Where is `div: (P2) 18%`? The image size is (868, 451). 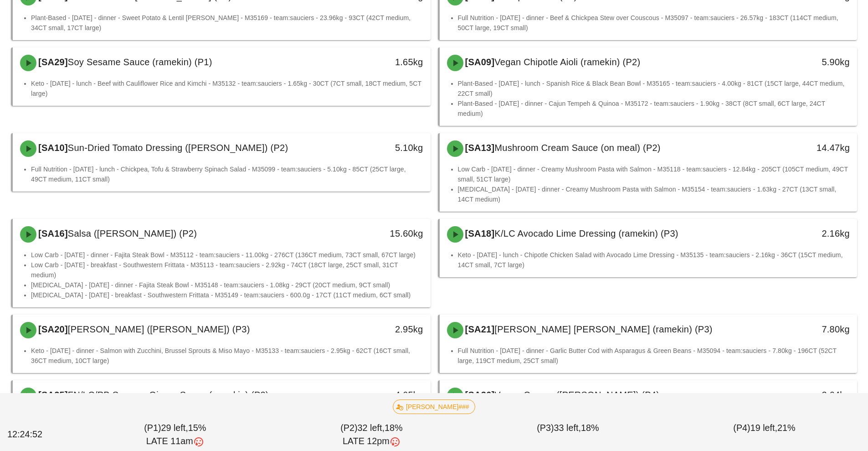 div: (P2) 18% is located at coordinates (372, 434).